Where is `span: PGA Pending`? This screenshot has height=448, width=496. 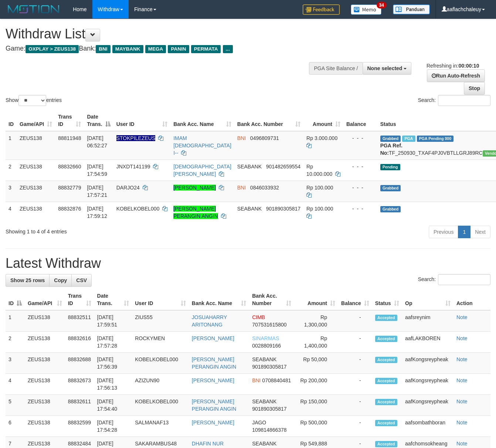 span: PGA Pending is located at coordinates (436, 139).